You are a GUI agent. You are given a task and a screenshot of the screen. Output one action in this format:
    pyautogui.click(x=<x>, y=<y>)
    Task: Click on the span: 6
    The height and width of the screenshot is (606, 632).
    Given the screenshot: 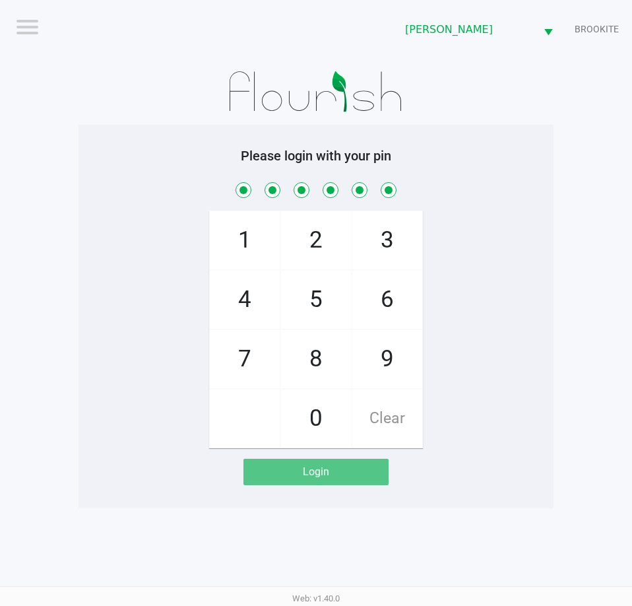 What is the action you would take?
    pyautogui.click(x=387, y=299)
    